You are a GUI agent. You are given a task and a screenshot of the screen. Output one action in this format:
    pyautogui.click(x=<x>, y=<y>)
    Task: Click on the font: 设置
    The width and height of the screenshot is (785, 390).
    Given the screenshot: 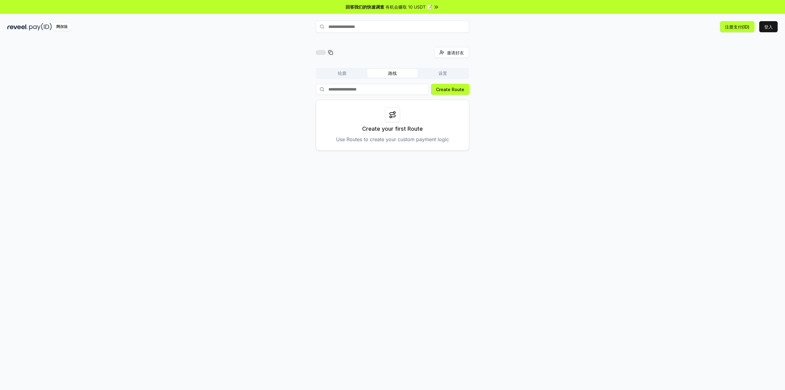 What is the action you would take?
    pyautogui.click(x=443, y=73)
    